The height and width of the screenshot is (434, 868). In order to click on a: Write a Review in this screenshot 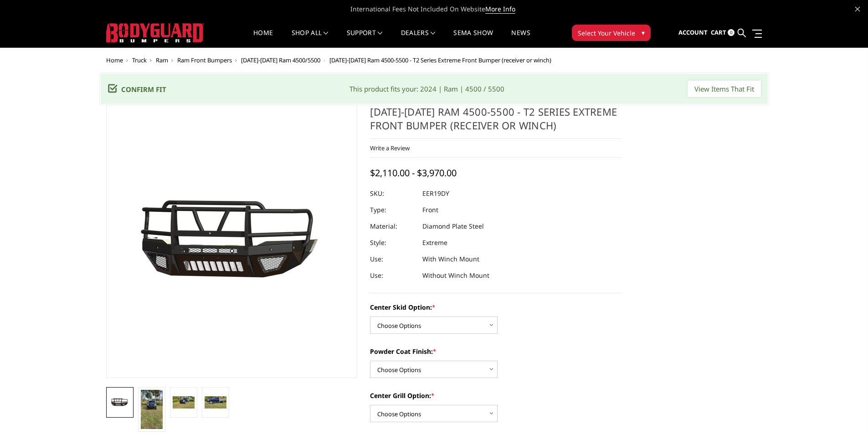, I will do `click(390, 148)`.